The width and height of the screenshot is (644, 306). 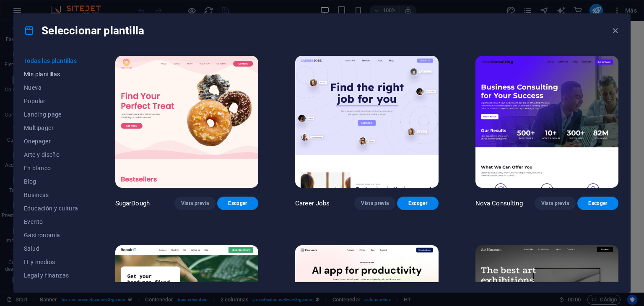 I want to click on button: Educación y cultura, so click(x=51, y=208).